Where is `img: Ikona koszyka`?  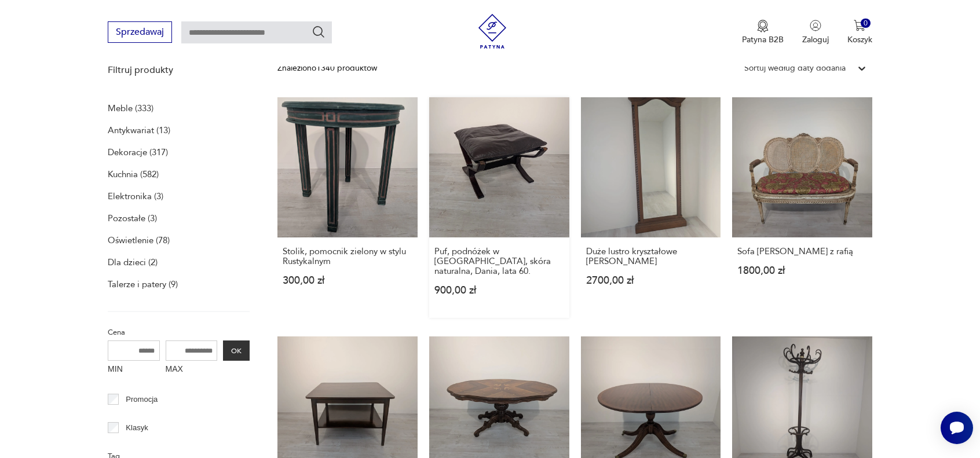 img: Ikona koszyka is located at coordinates (859, 25).